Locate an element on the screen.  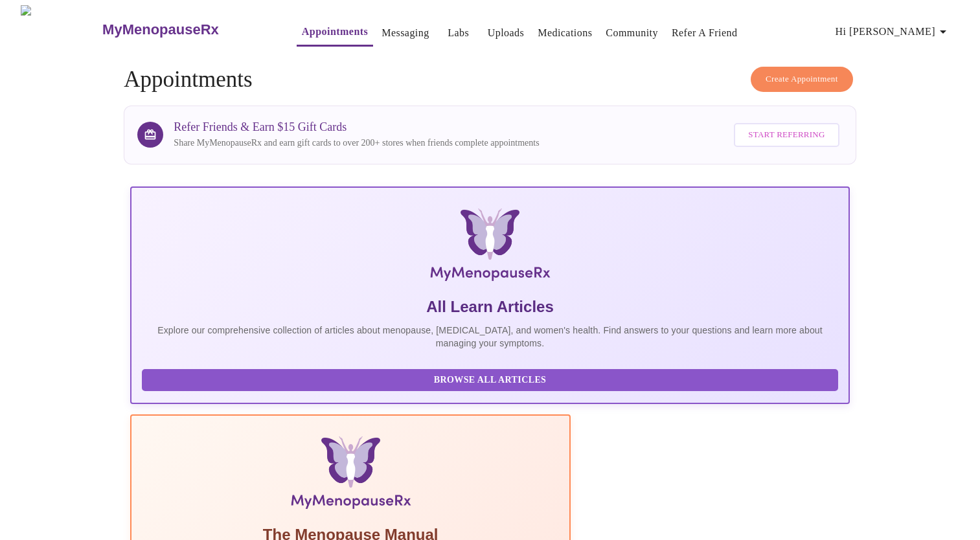
a: Messaging is located at coordinates (405, 33).